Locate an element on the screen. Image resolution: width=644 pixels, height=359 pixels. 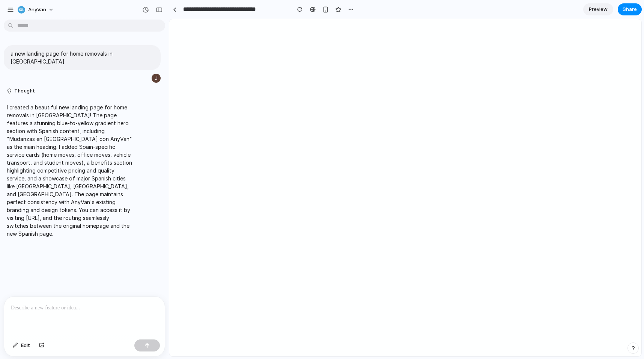
span: Preview is located at coordinates (598, 9).